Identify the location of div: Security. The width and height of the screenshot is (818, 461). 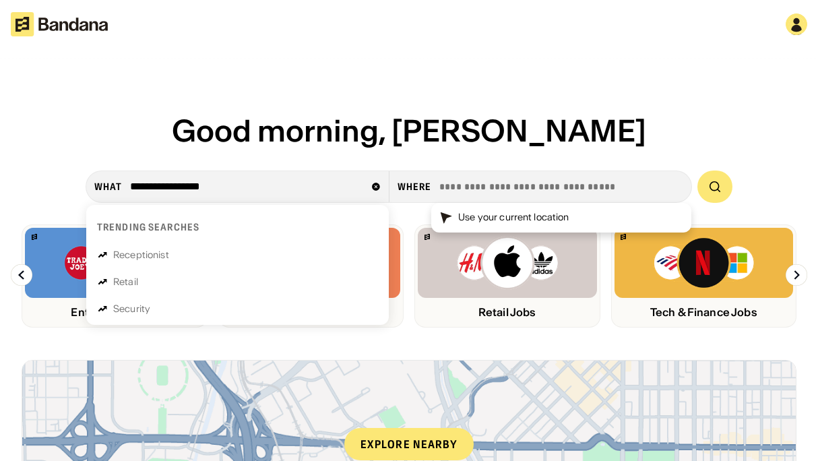
(131, 308).